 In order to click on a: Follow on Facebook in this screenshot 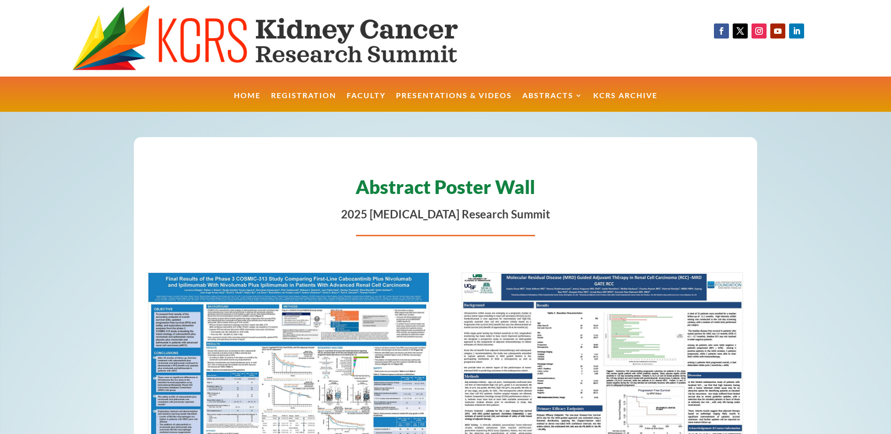, I will do `click(721, 31)`.